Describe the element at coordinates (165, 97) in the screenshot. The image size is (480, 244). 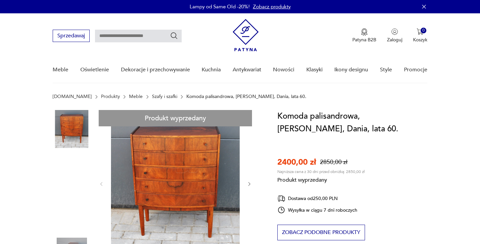
I see `a: Szafy i szafki` at that location.